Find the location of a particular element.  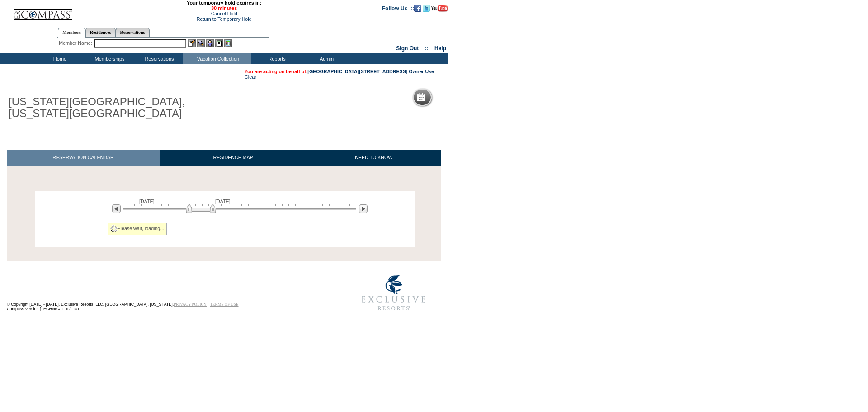

h5: Reservation Calendar is located at coordinates (463, 97).